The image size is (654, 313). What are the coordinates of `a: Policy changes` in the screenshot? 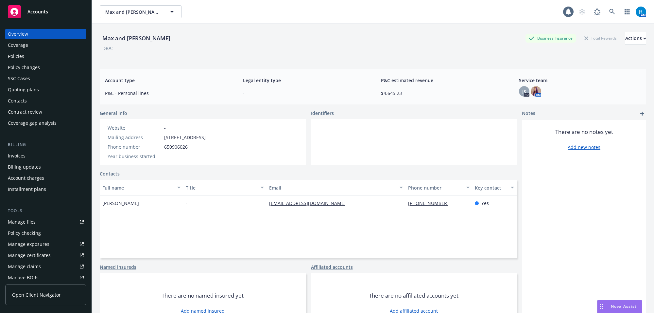 It's located at (46, 67).